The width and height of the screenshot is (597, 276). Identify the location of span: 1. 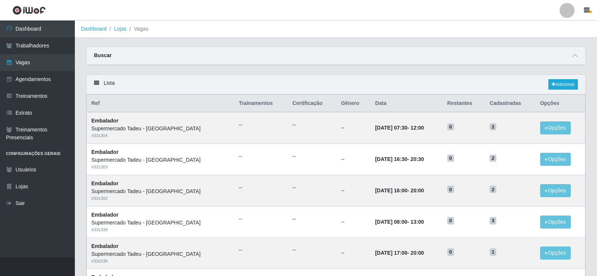
(493, 252).